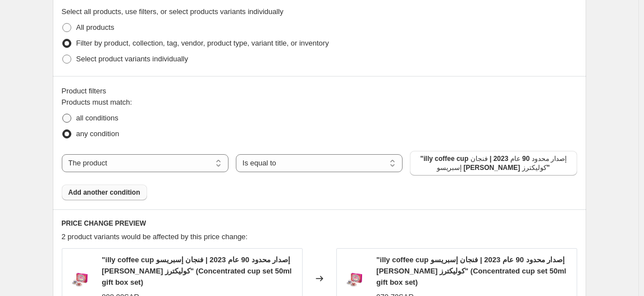 This screenshot has height=296, width=644. I want to click on span: all conditions, so click(97, 118).